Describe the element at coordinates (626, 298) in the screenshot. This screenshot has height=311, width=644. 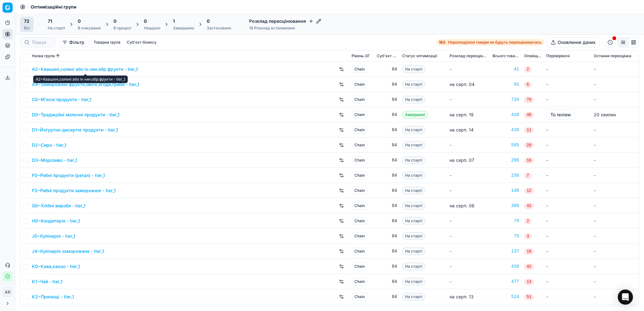
I see `div: Open Intercom Messenger` at that location.